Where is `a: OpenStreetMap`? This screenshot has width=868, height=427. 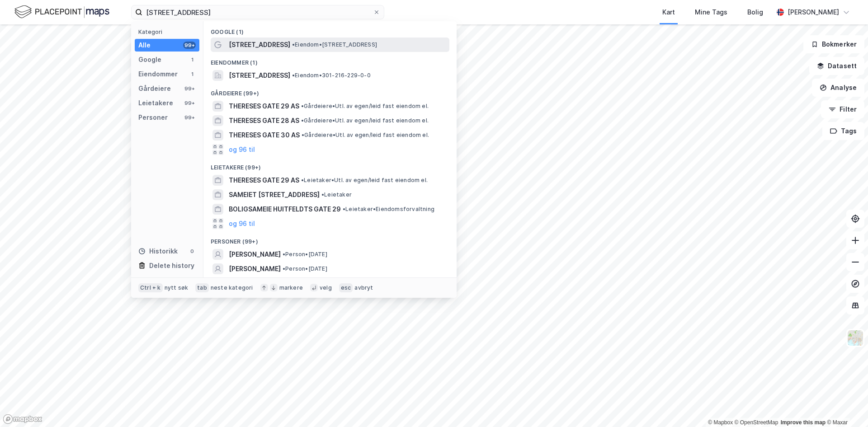
a: OpenStreetMap is located at coordinates (756, 422).